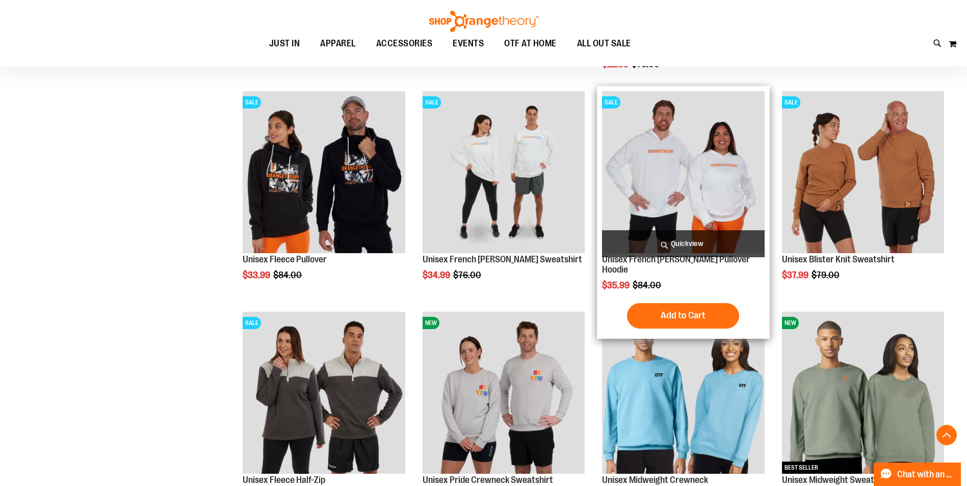 Image resolution: width=967 pixels, height=486 pixels. Describe the element at coordinates (683, 316) in the screenshot. I see `span: Add to Cart` at that location.